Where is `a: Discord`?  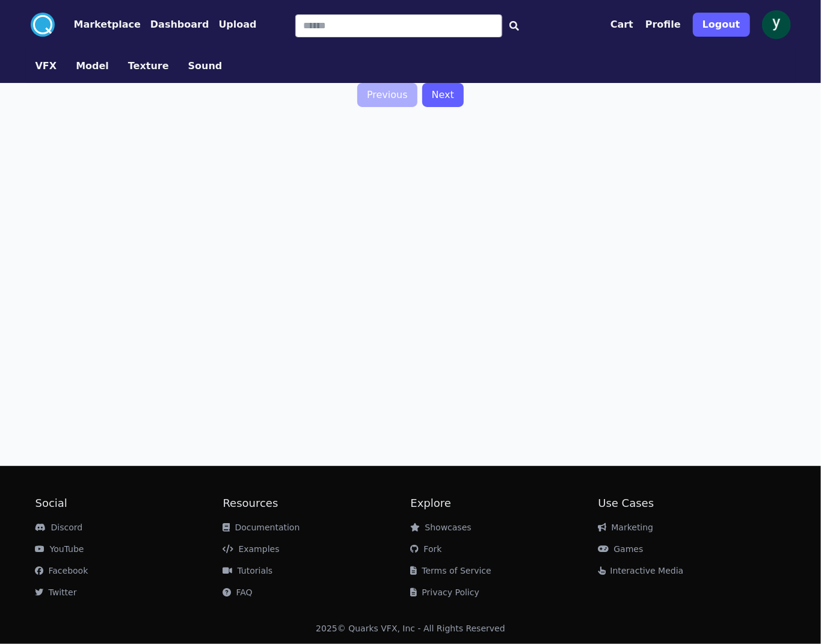
a: Discord is located at coordinates (59, 528).